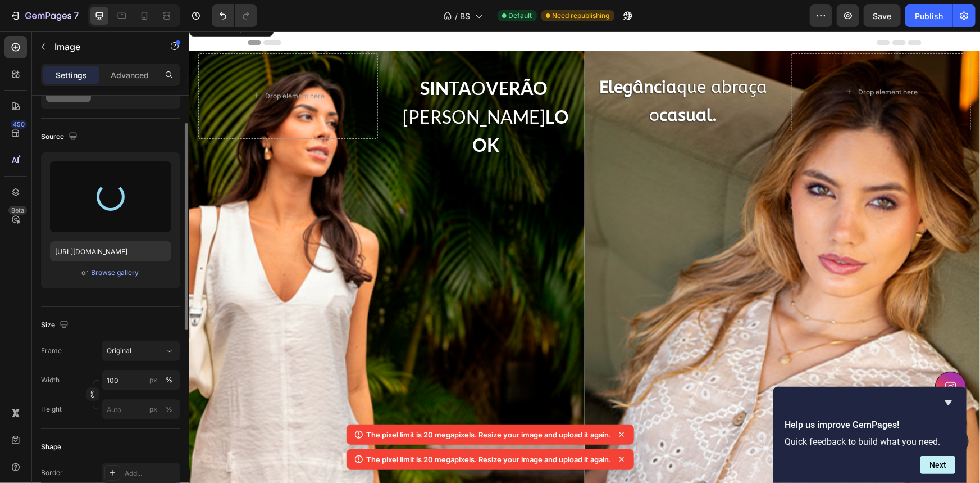 This screenshot has height=483, width=980. Describe the element at coordinates (870, 434) in the screenshot. I see `div: Help us improve GemPages!` at that location.